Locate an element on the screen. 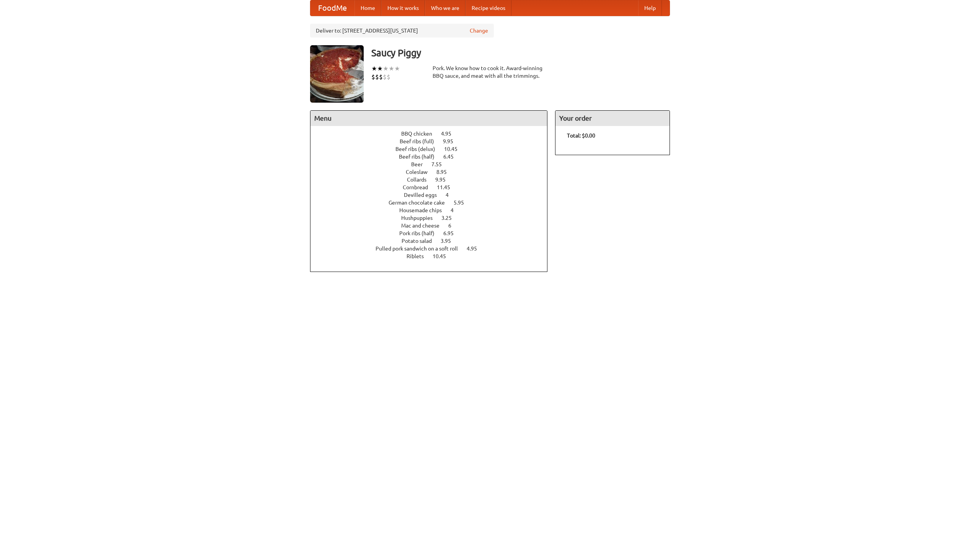 The image size is (980, 542). a: Coleslaw 8.95 is located at coordinates (434, 172).